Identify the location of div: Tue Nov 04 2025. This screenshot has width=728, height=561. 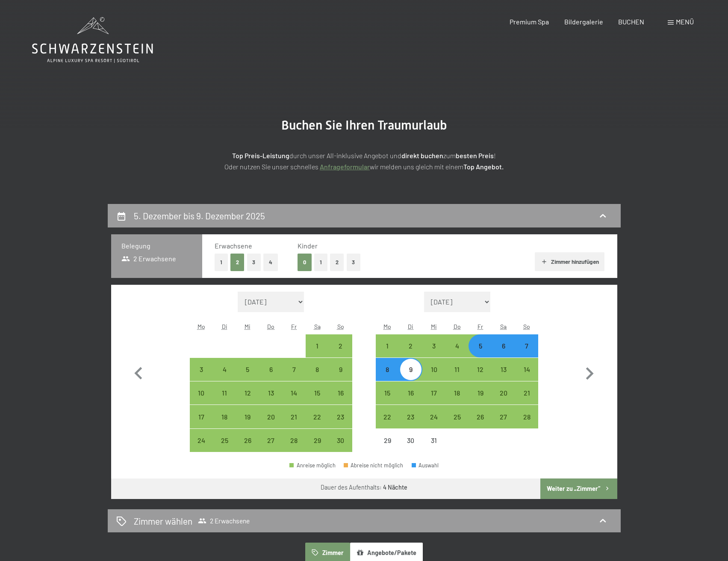
(224, 369).